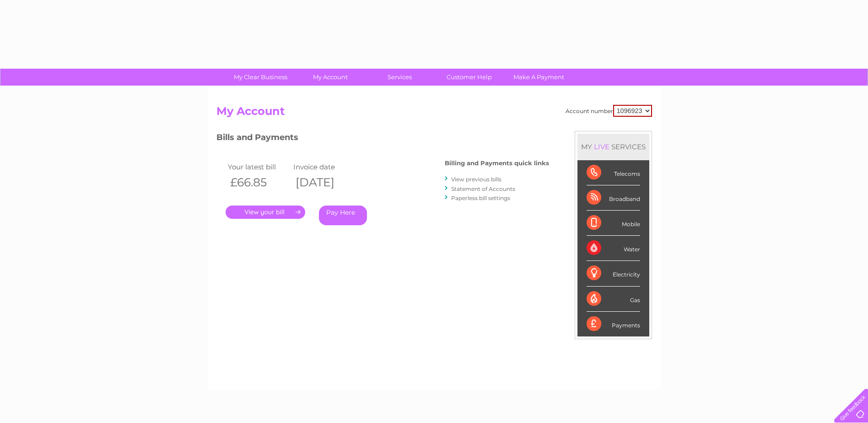 The height and width of the screenshot is (423, 868). Describe the element at coordinates (613, 248) in the screenshot. I see `div: Water` at that location.